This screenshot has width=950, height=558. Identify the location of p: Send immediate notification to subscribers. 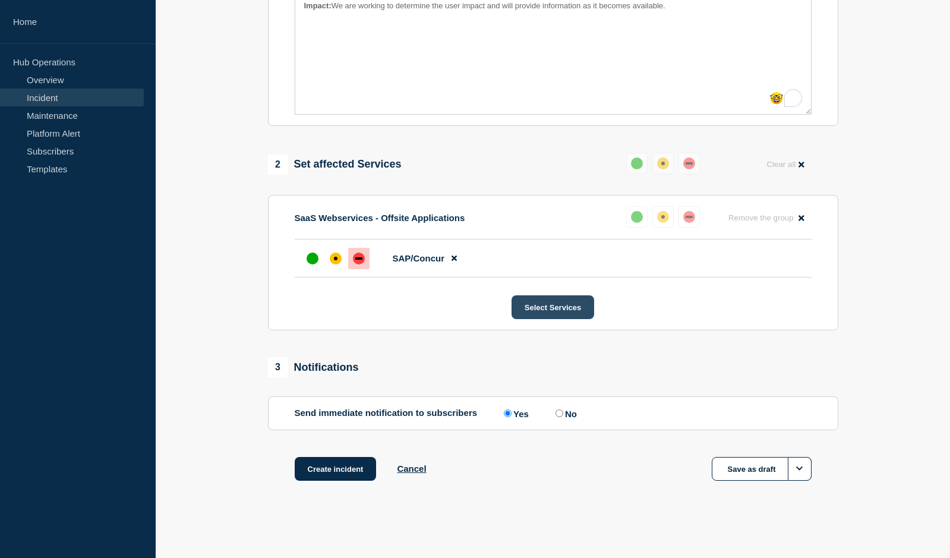
(386, 413).